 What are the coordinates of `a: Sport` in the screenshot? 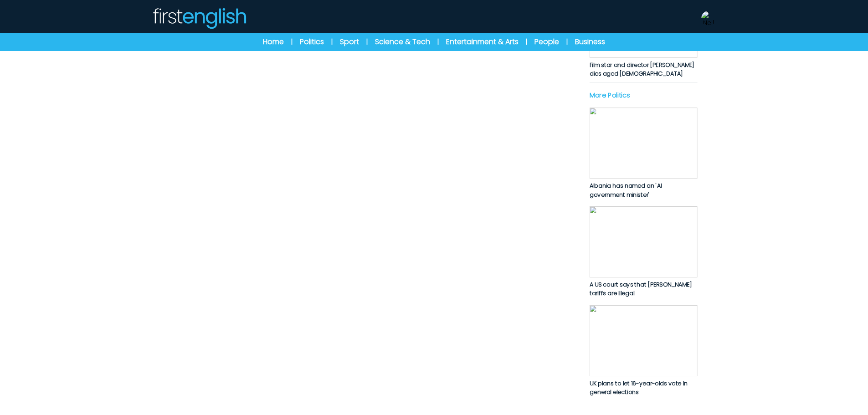 It's located at (350, 42).